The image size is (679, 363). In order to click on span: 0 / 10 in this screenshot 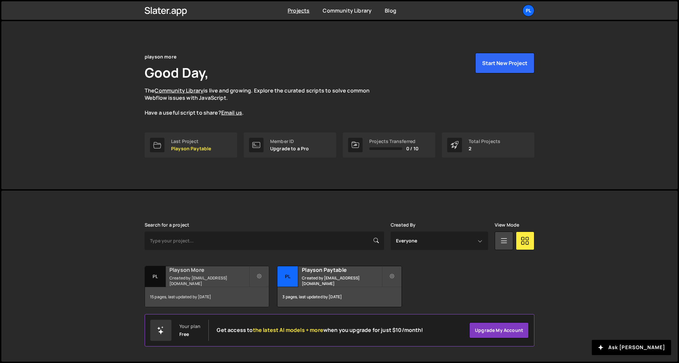, I will do `click(412, 149)`.